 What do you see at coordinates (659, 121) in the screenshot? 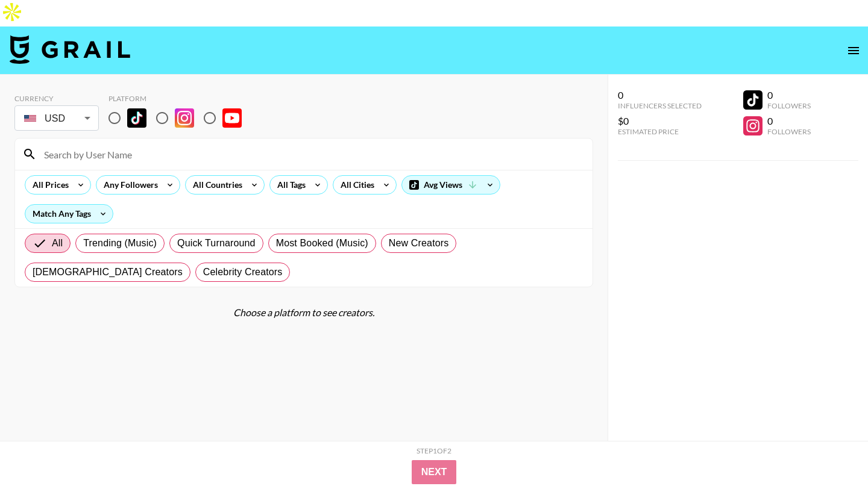
I see `div: $0` at bounding box center [659, 121].